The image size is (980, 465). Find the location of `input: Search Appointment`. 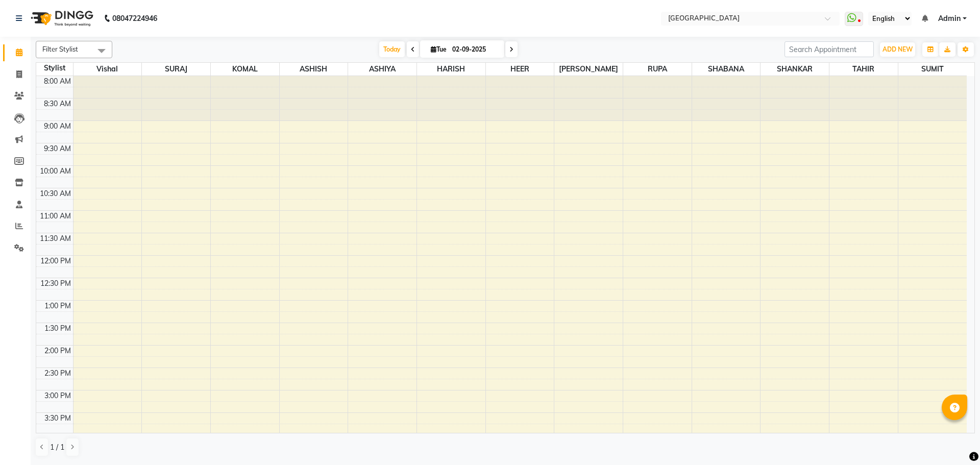

input: Search Appointment is located at coordinates (829, 49).